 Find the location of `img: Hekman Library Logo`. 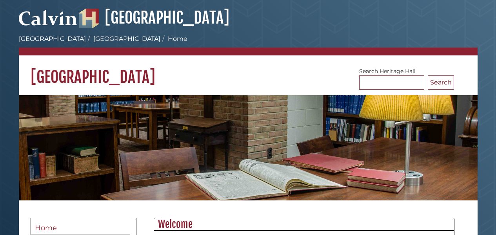

img: Hekman Library Logo is located at coordinates (89, 18).